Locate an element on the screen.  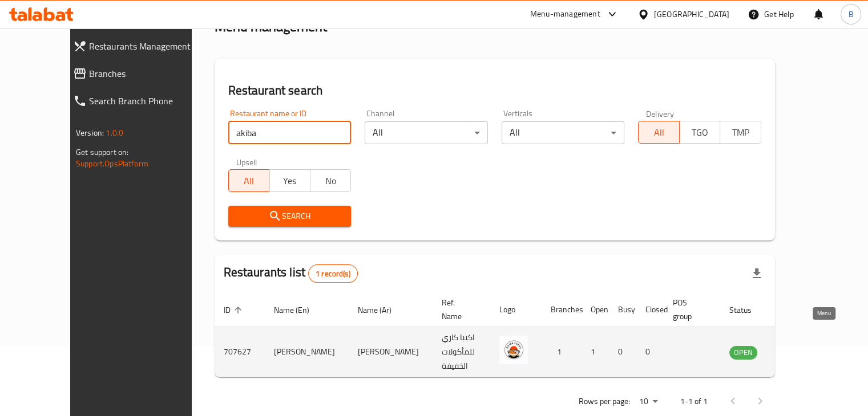
div: Rows per page: is located at coordinates (648, 402).